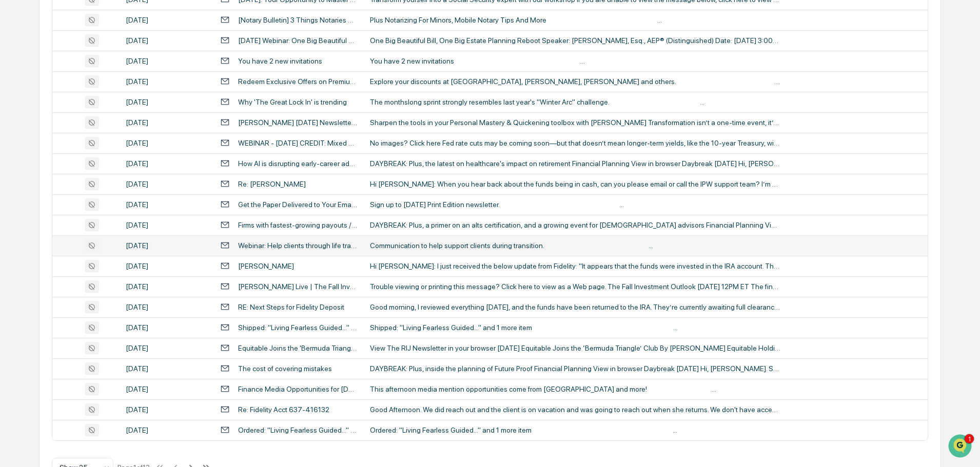  Describe the element at coordinates (575, 246) in the screenshot. I see `div: Communication to help support clients during transition. ‌ ‌ ‌ ‌ ‌ ‌ ‌ ‌ ‌ ‌ ‌ ‌ ‌ ‌ ‌ ‌ ‌ ‌ ‌ ‌ ...` at that location.